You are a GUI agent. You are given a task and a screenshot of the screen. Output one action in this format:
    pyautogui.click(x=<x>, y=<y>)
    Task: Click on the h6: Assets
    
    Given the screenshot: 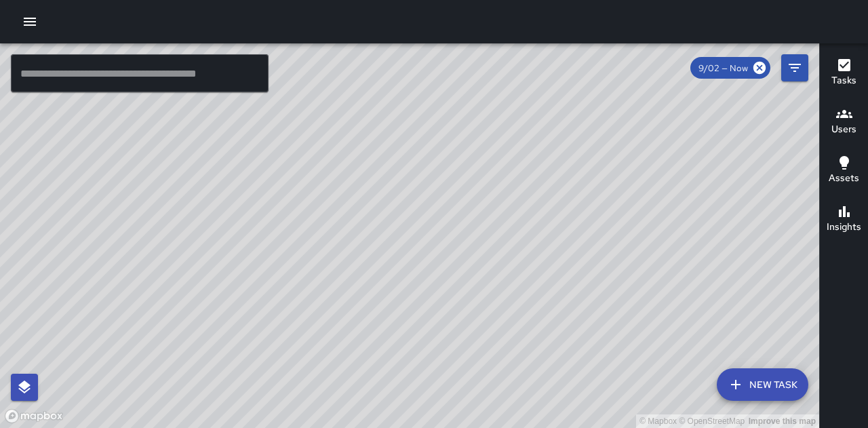 What is the action you would take?
    pyautogui.click(x=844, y=179)
    